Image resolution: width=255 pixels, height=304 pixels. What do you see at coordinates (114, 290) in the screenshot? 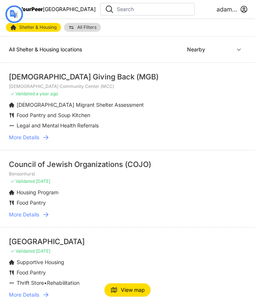
I see `img: map-icon.svg` at bounding box center [114, 290].